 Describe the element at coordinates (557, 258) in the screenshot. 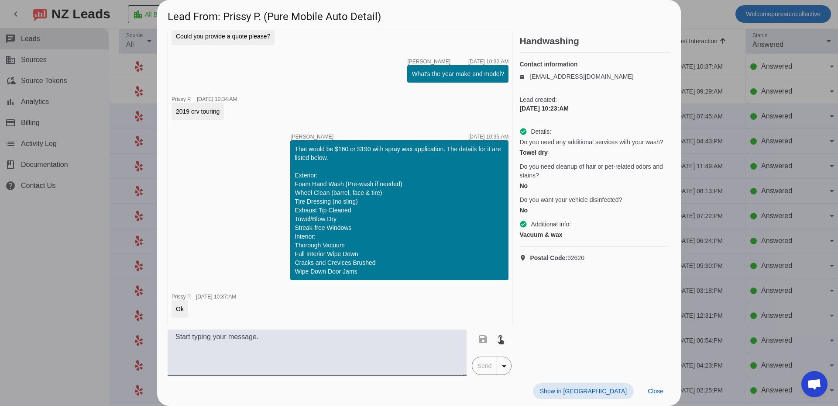

I see `span: 92620` at that location.